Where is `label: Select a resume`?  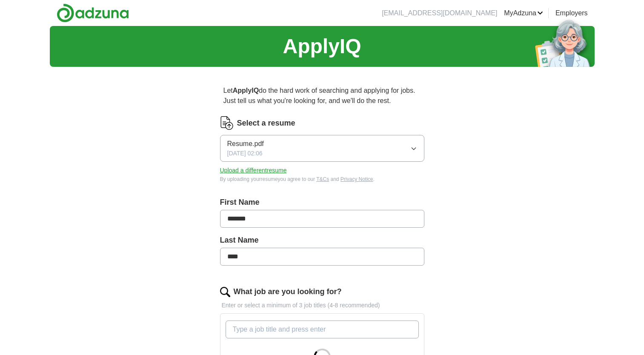
label: Select a resume is located at coordinates (266, 123).